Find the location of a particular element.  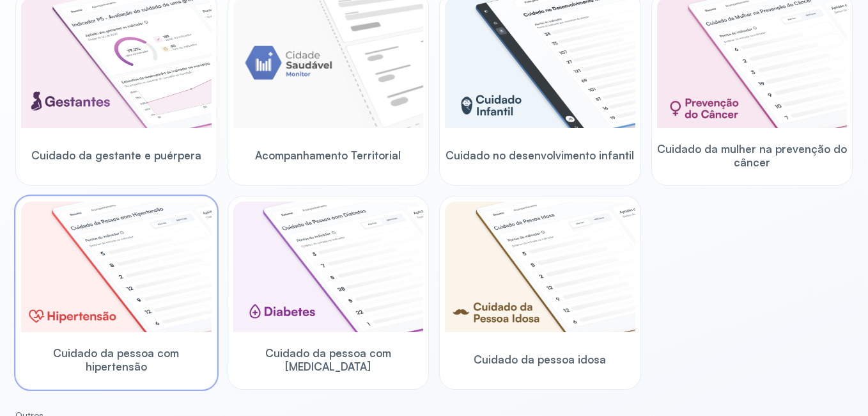

img: hypertension.png is located at coordinates (117, 266).